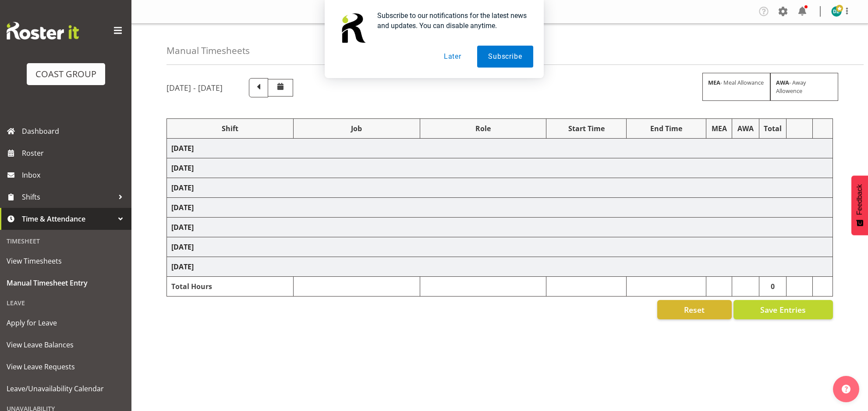  Describe the element at coordinates (484, 128) in the screenshot. I see `div: Role` at that location.